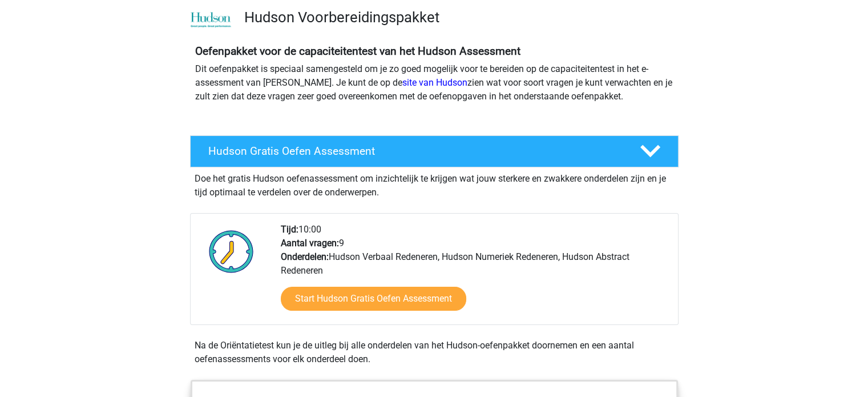 The width and height of the screenshot is (868, 397). I want to click on a: Hudson Gratis Oefen Assessment, so click(434, 151).